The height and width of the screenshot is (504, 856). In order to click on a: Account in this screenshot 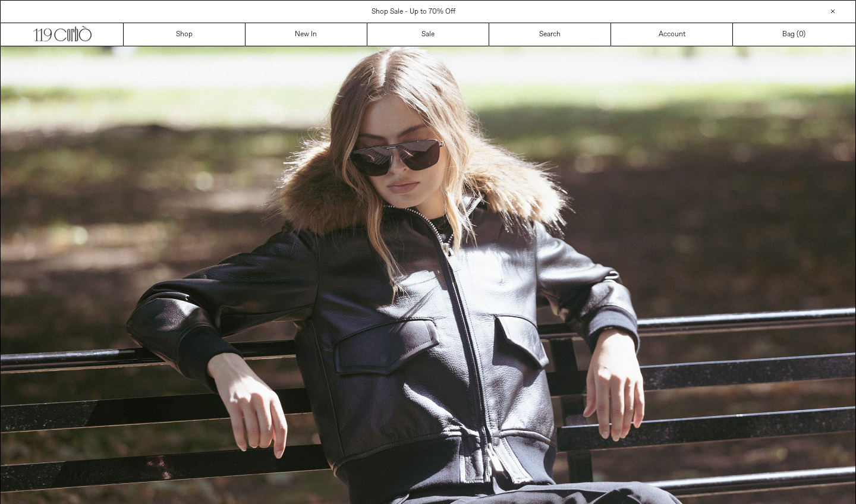, I will do `click(672, 35)`.